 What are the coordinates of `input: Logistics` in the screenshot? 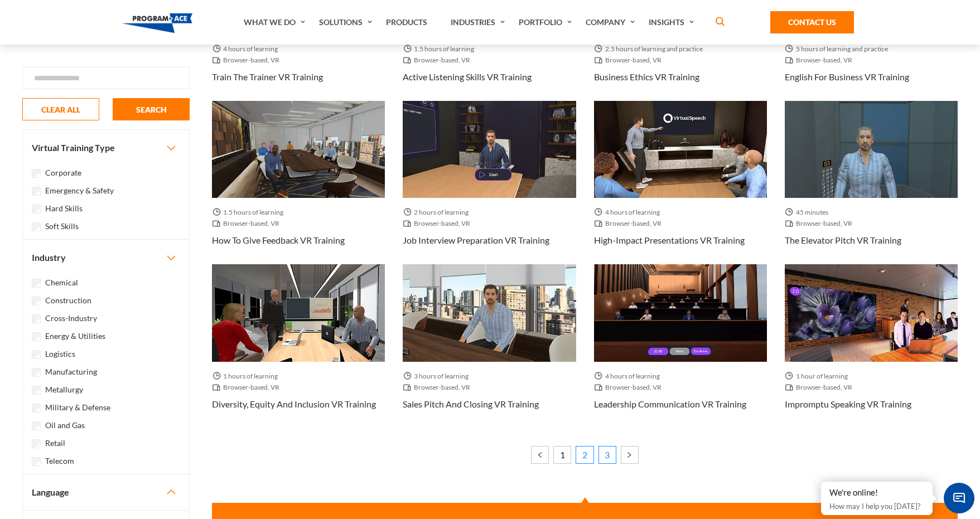 It's located at (36, 355).